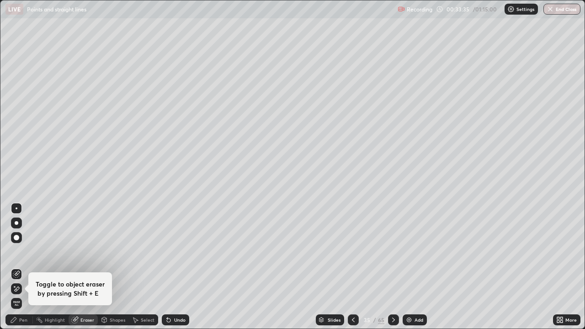 The width and height of the screenshot is (585, 329). What do you see at coordinates (511, 9) in the screenshot?
I see `img: class-settings-icons` at bounding box center [511, 9].